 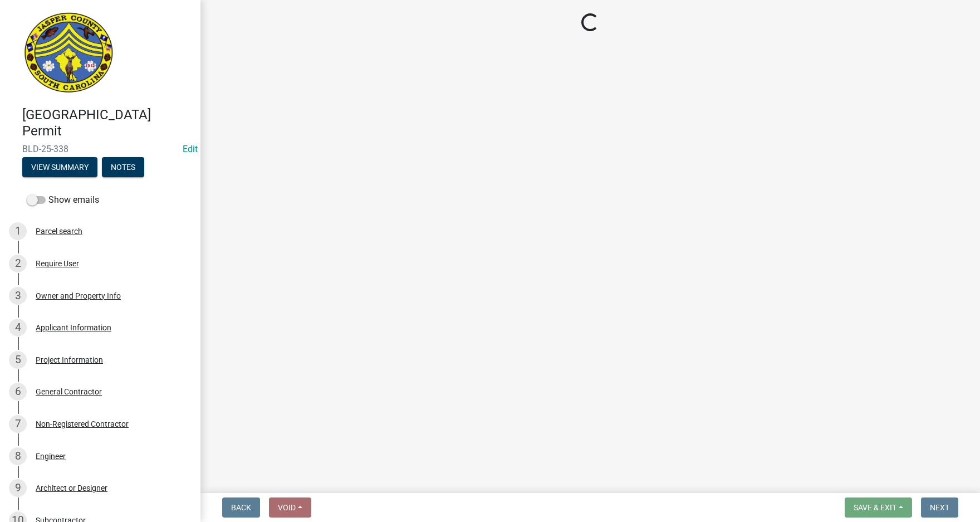 What do you see at coordinates (123, 167) in the screenshot?
I see `button: Notes` at bounding box center [123, 167].